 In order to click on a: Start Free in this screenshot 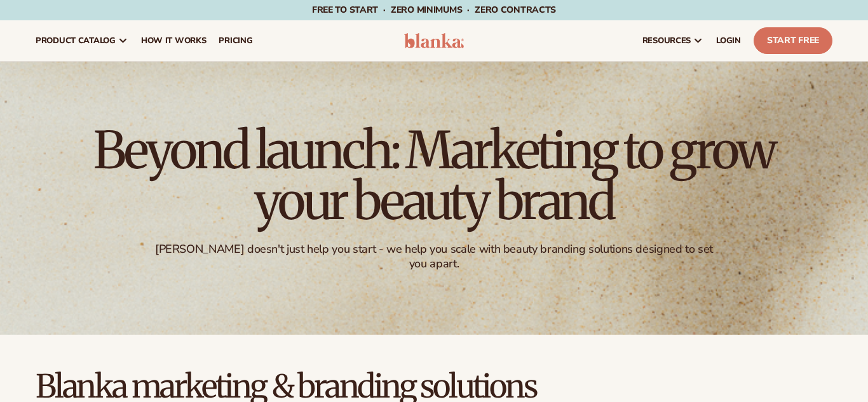, I will do `click(793, 41)`.